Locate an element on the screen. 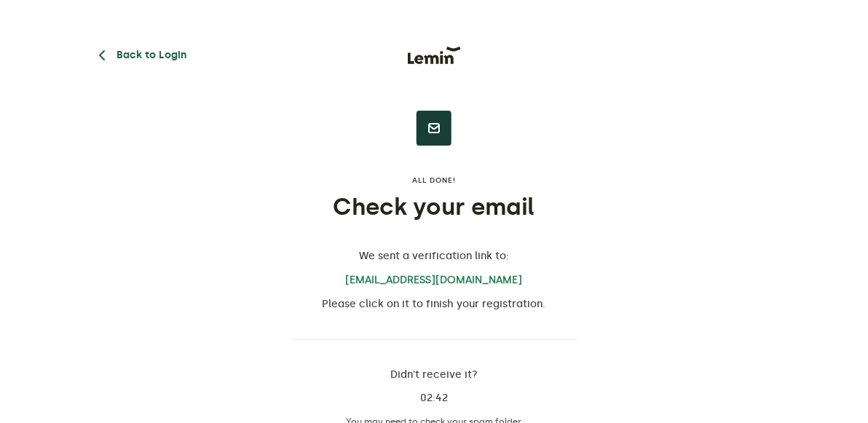 This screenshot has height=423, width=868. h1: Check your email is located at coordinates (434, 207).